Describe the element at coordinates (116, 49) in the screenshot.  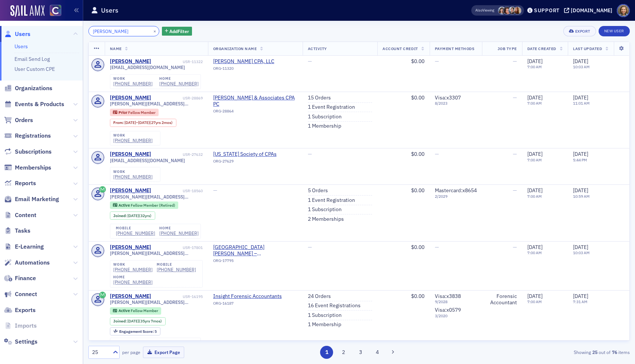
I see `span: Name` at that location.